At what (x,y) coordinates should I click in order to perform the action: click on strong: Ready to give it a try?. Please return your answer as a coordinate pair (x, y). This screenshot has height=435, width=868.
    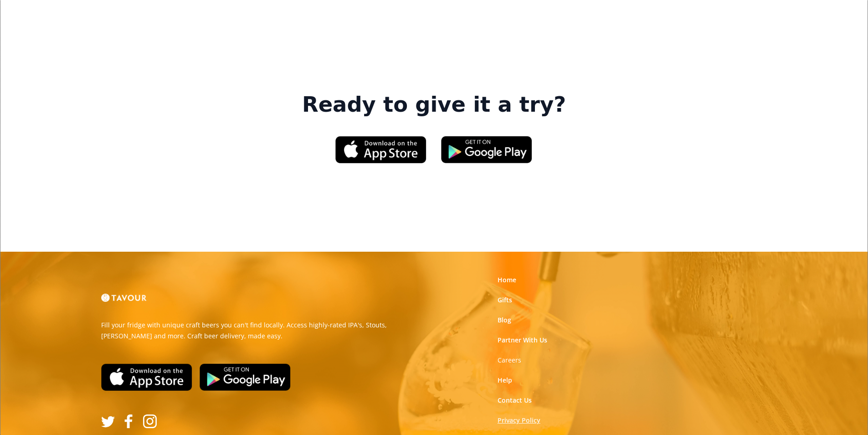
    Looking at the image, I should click on (434, 105).